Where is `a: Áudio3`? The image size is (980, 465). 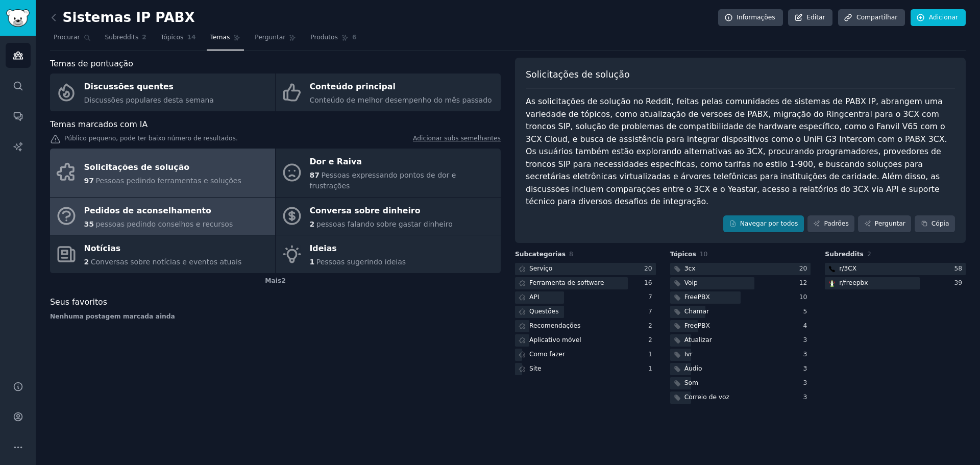 a: Áudio3 is located at coordinates (741, 368).